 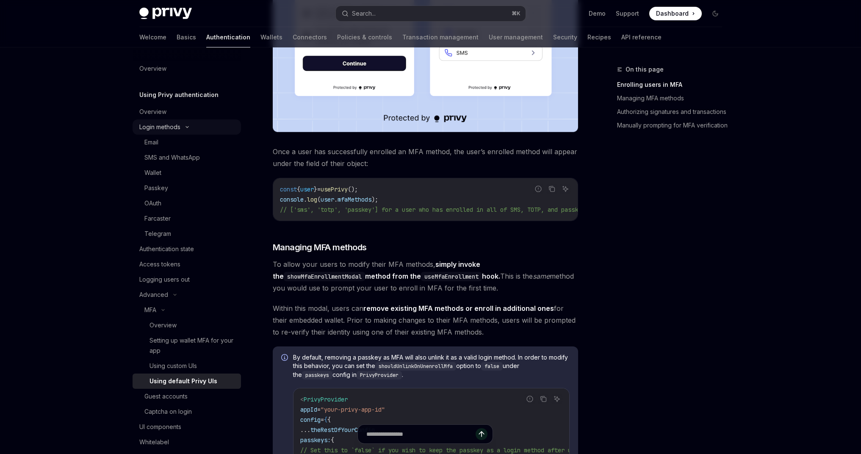 What do you see at coordinates (431, 14) in the screenshot?
I see `button: Search...⌘K` at bounding box center [431, 14].